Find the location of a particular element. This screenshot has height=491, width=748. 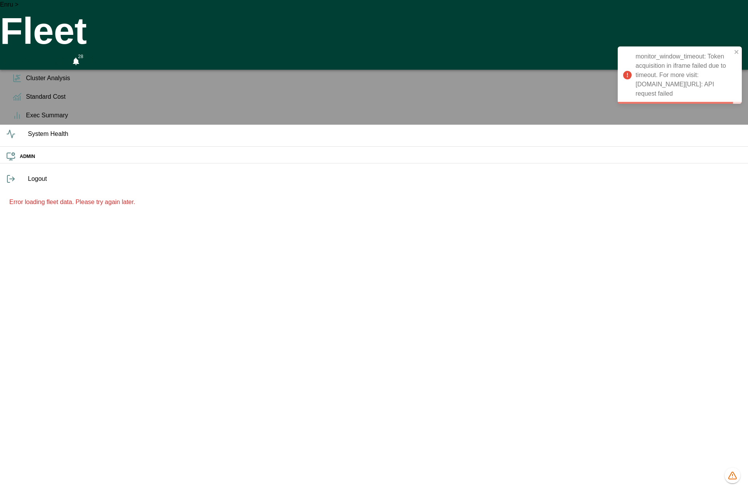

p: Error loading fleet data. Please try again later. is located at coordinates (374, 202).